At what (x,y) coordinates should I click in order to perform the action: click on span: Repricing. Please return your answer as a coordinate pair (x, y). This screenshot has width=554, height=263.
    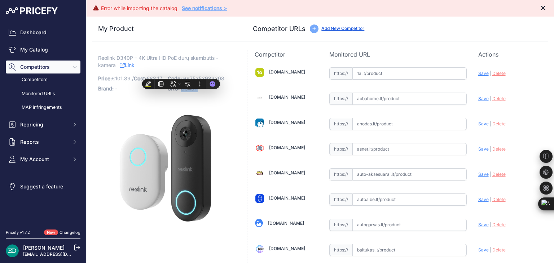
    Looking at the image, I should click on (44, 125).